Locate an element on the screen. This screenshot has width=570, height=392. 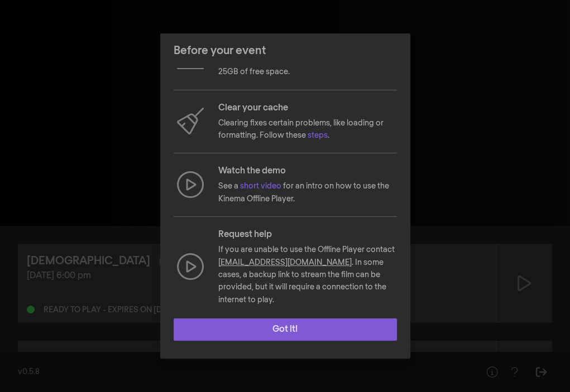
p: See a for an intro on how to use the Kinema Offline Player. is located at coordinates (307, 192).